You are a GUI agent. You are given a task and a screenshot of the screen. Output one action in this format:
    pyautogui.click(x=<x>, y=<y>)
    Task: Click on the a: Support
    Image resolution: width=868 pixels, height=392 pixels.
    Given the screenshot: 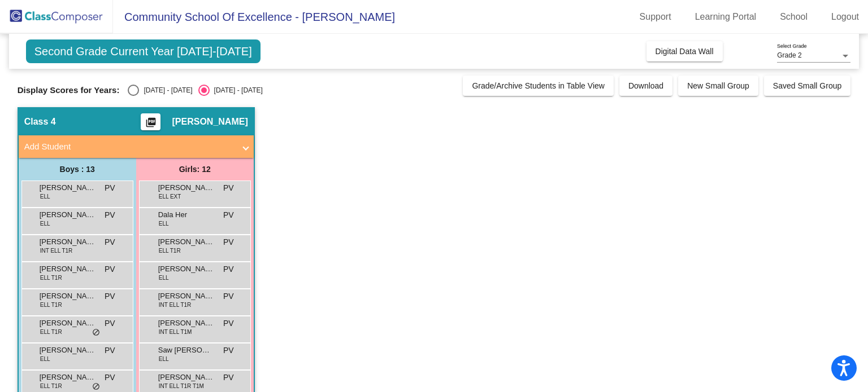 What is the action you would take?
    pyautogui.click(x=655, y=17)
    